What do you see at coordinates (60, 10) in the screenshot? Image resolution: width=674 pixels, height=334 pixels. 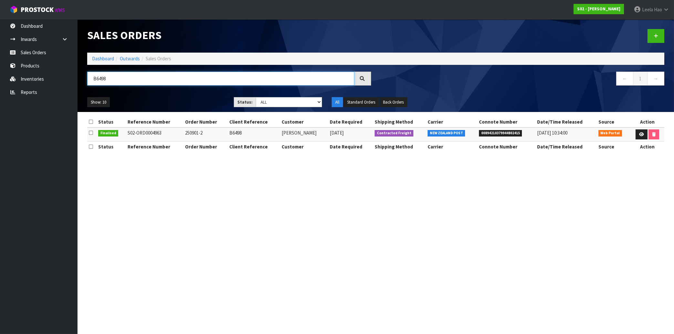 I see `small: WMS` at bounding box center [60, 10].